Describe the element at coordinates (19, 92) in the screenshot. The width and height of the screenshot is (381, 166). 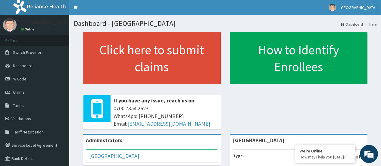
I see `span: Claims` at that location.